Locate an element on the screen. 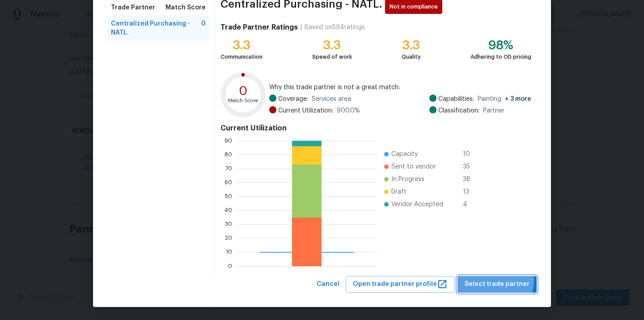 The height and width of the screenshot is (320, 644). div: 98% is located at coordinates (501, 45).